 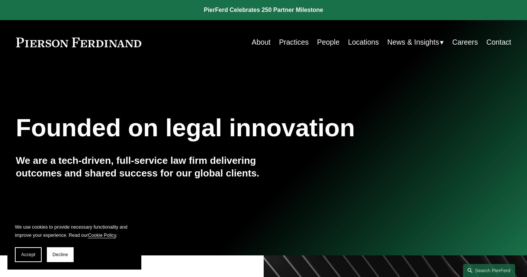 I want to click on a: folder dropdown, so click(x=416, y=42).